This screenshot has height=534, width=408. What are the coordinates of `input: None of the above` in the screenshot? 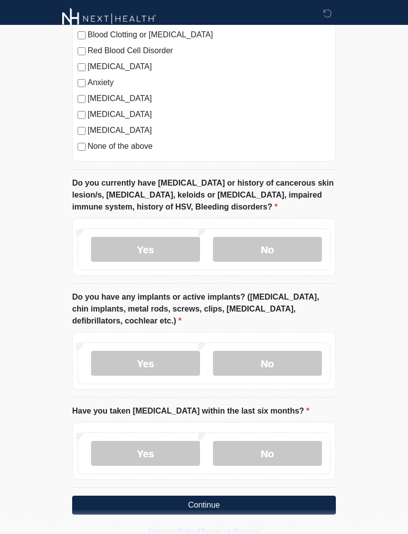 It's located at (82, 147).